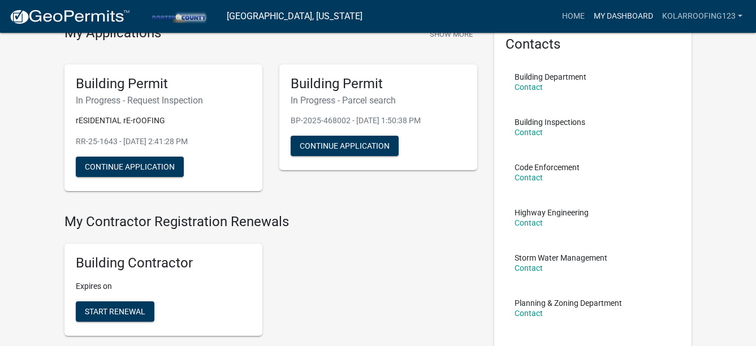  Describe the element at coordinates (112, 33) in the screenshot. I see `h4: My Applications` at that location.